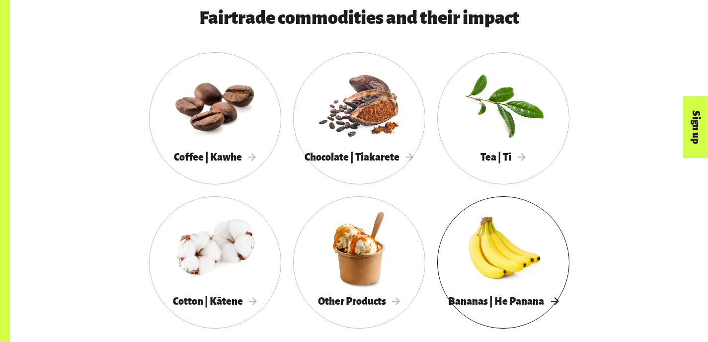  What do you see at coordinates (215, 118) in the screenshot?
I see `a: Coffee | Kawhe` at bounding box center [215, 118].